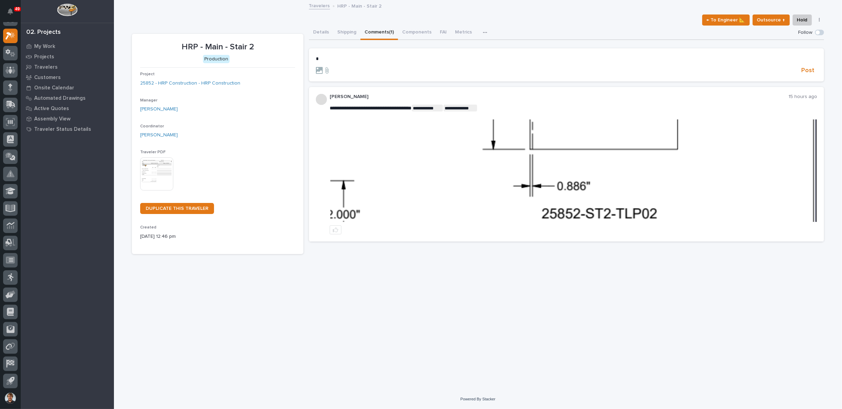 The width and height of the screenshot is (842, 409). I want to click on p: My Work, so click(45, 47).